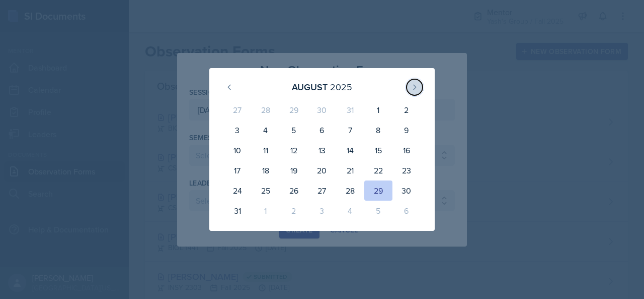 This screenshot has height=299, width=644. I want to click on div: 23, so click(407, 170).